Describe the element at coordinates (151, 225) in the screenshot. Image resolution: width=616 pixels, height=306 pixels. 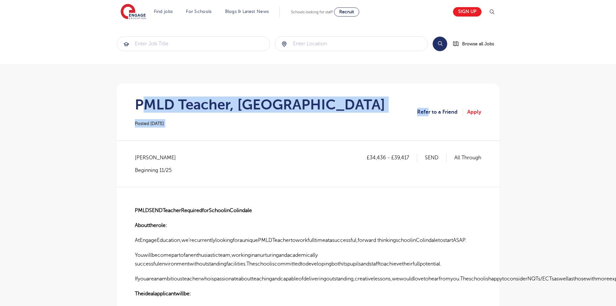
I see `strong: Abouttherole:` at that location.